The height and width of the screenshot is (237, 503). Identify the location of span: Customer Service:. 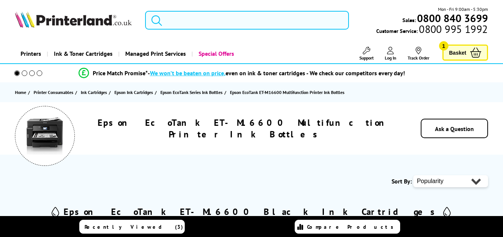
(432, 30).